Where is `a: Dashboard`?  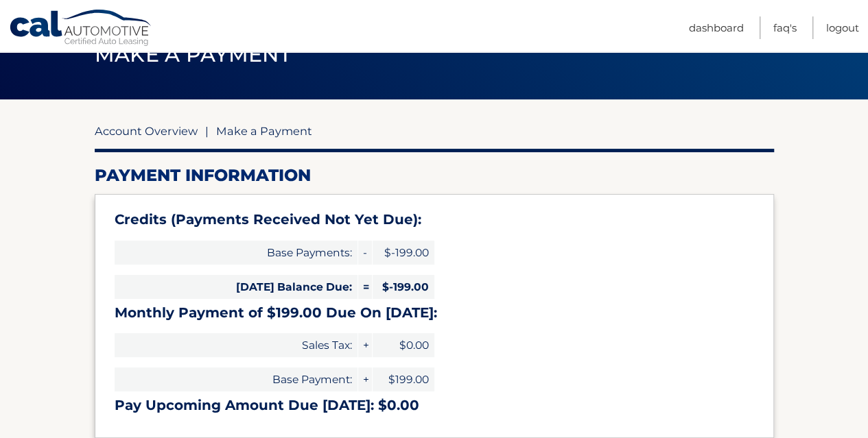 a: Dashboard is located at coordinates (717, 28).